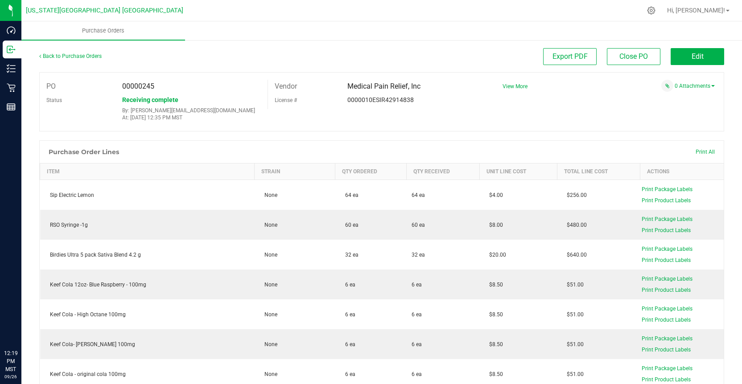  I want to click on button: Edit, so click(697, 57).